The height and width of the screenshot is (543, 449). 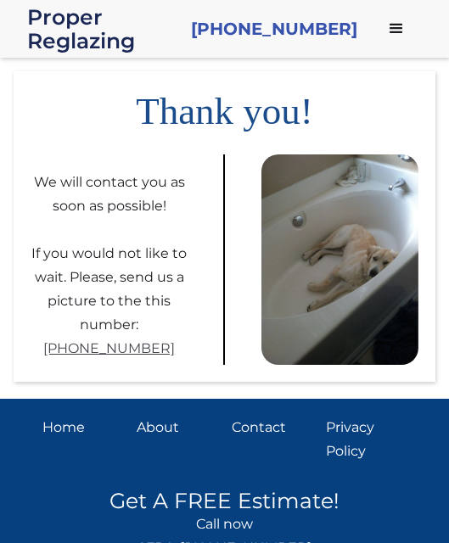 What do you see at coordinates (176, 439) in the screenshot?
I see `a: About` at bounding box center [176, 439].